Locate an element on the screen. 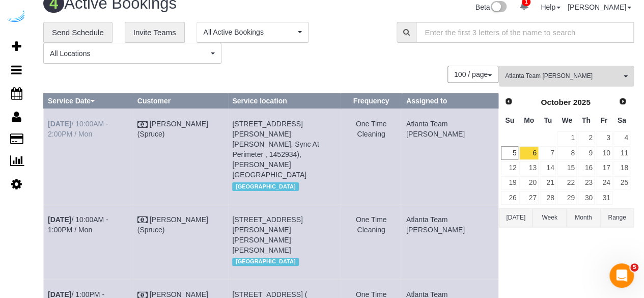 This screenshot has width=644, height=298. a: 26 is located at coordinates (510, 197).